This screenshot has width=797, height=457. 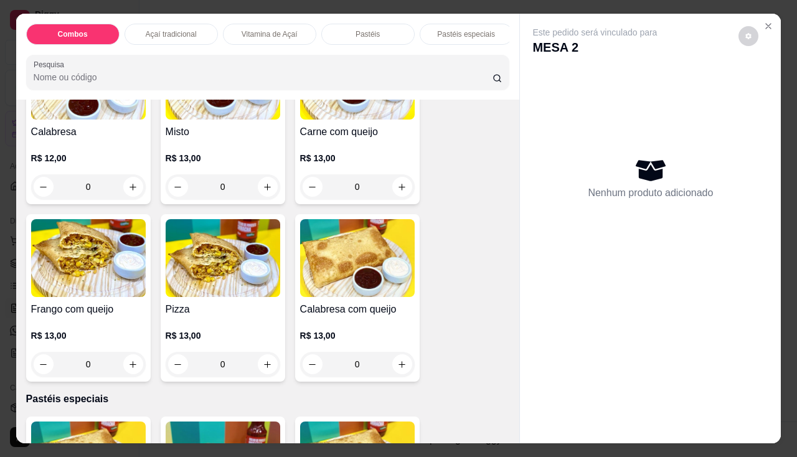 I want to click on button: decrease-product-quantity, so click(x=749, y=36).